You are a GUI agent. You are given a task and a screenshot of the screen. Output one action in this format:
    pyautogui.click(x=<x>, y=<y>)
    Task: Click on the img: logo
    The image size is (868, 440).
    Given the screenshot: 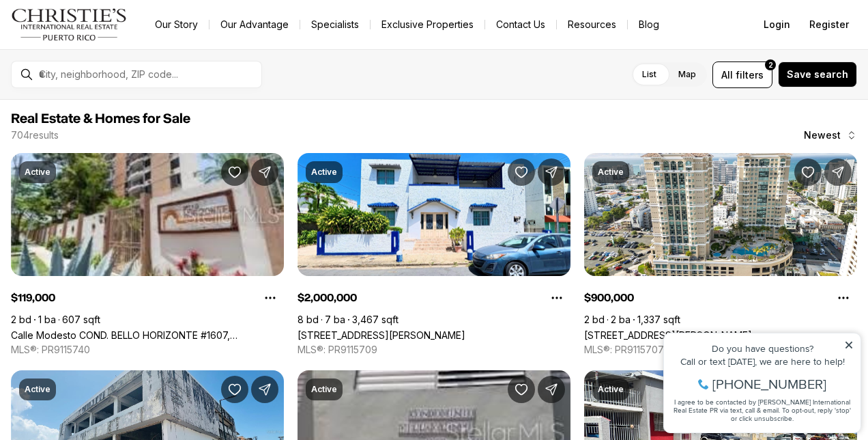 What is the action you would take?
    pyautogui.click(x=69, y=25)
    